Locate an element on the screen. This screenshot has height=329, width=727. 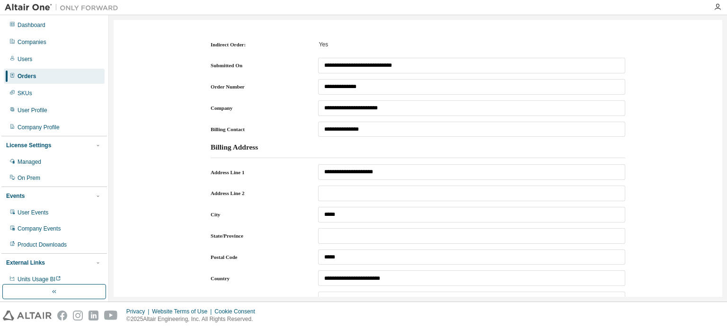
img: facebook.svg is located at coordinates (62, 315).